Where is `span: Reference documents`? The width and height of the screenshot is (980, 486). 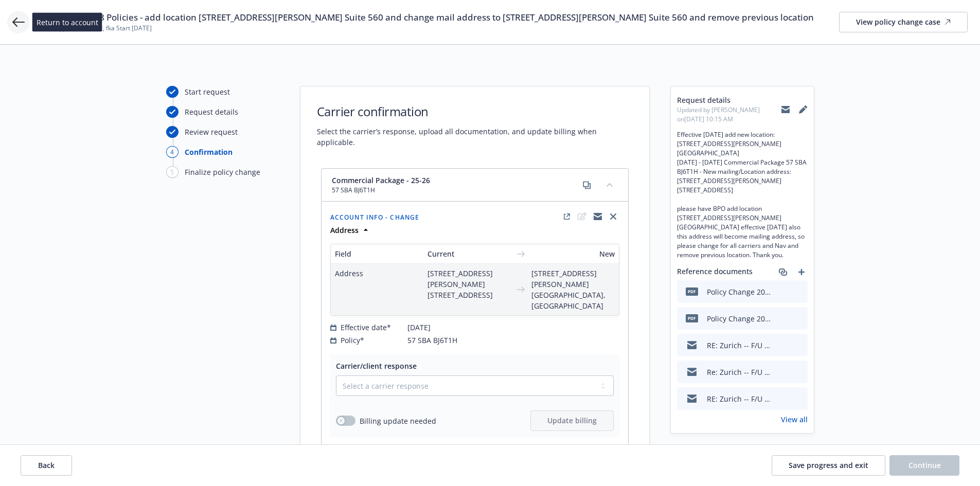
span: Reference documents is located at coordinates (714, 272).